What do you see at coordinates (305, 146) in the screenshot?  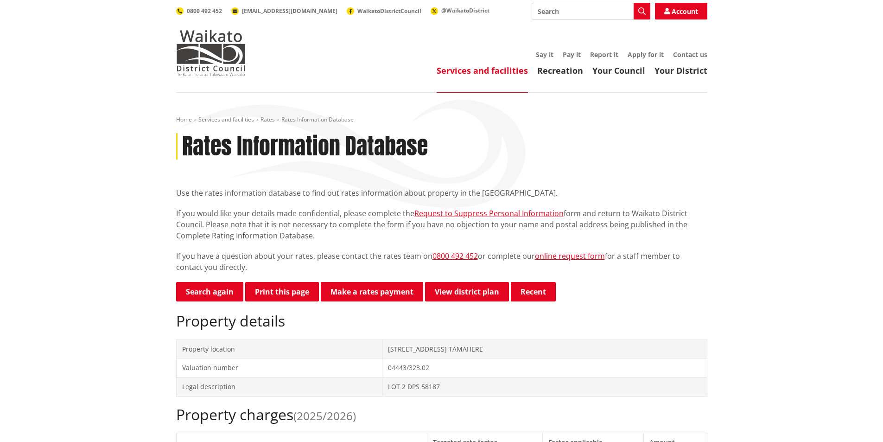 I see `h1: Rates Information Database` at bounding box center [305, 146].